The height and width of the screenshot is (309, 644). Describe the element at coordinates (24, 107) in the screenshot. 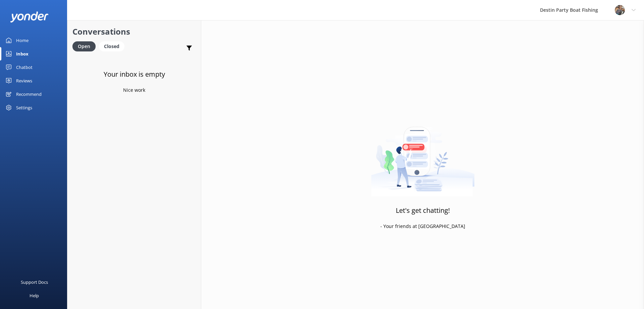

I see `div: Settings` at that location.